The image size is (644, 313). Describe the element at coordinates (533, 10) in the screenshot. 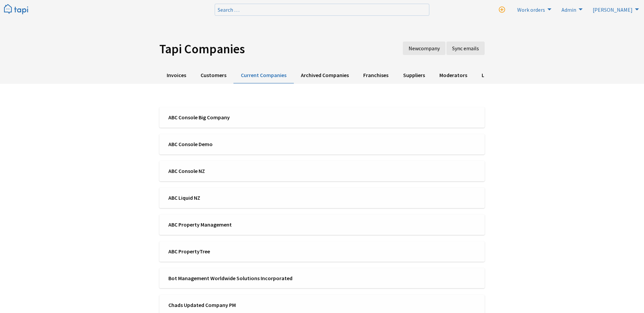

I see `li: Work orders` at that location.